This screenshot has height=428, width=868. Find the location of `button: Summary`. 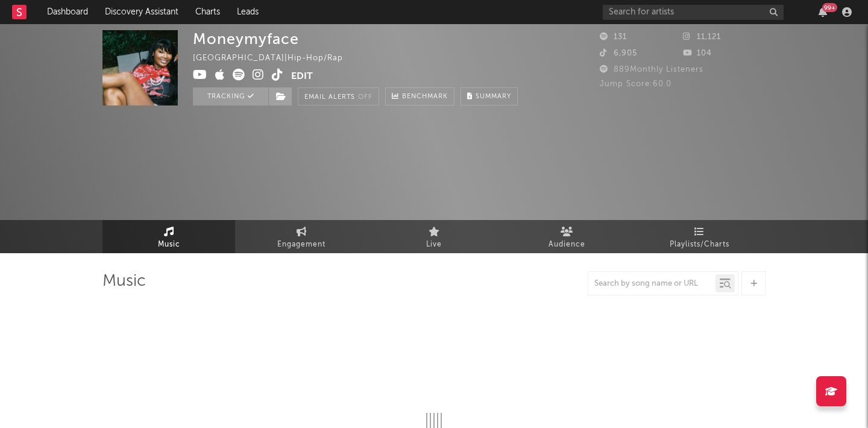

button: Summary is located at coordinates (488, 97).